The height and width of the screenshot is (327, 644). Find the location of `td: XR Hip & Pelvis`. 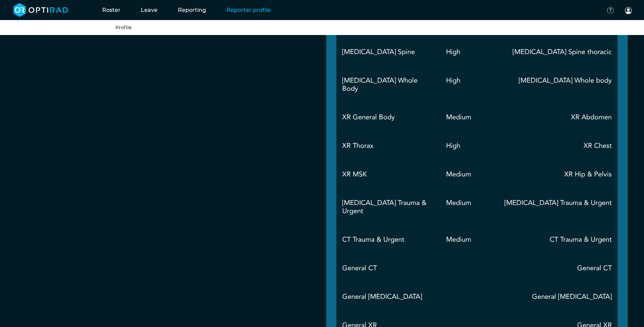

td: XR Hip & Pelvis is located at coordinates (547, 175).